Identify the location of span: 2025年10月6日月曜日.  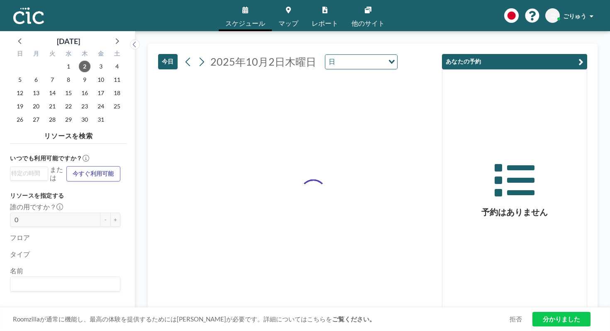
(36, 80).